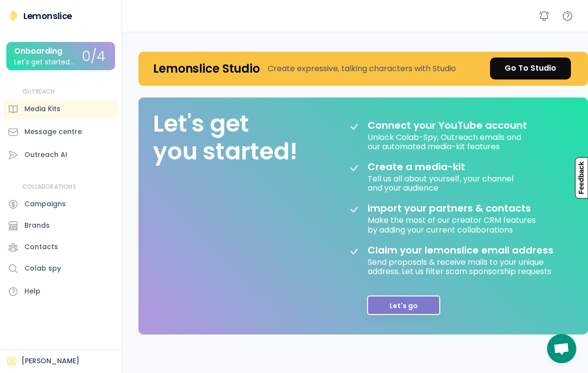  What do you see at coordinates (530, 68) in the screenshot?
I see `a: Go To Studio` at bounding box center [530, 68].